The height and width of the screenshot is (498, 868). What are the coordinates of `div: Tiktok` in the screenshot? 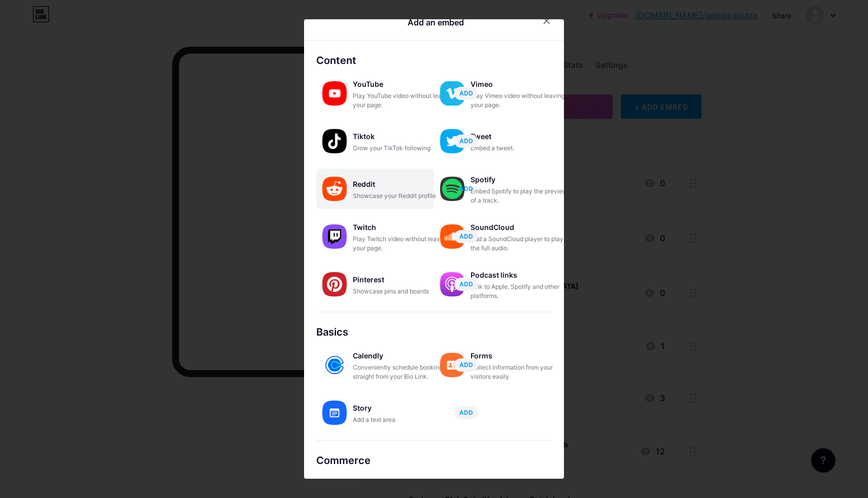 It's located at (404, 137).